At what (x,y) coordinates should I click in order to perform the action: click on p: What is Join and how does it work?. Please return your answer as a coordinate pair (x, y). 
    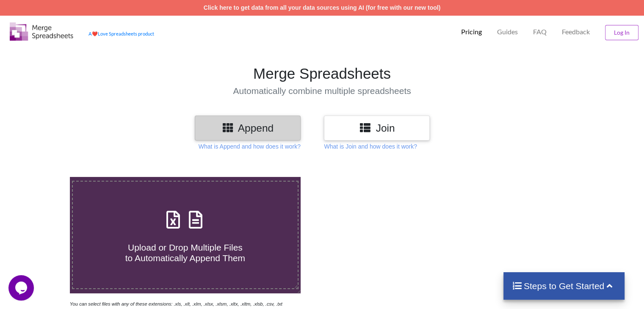
    Looking at the image, I should click on (370, 146).